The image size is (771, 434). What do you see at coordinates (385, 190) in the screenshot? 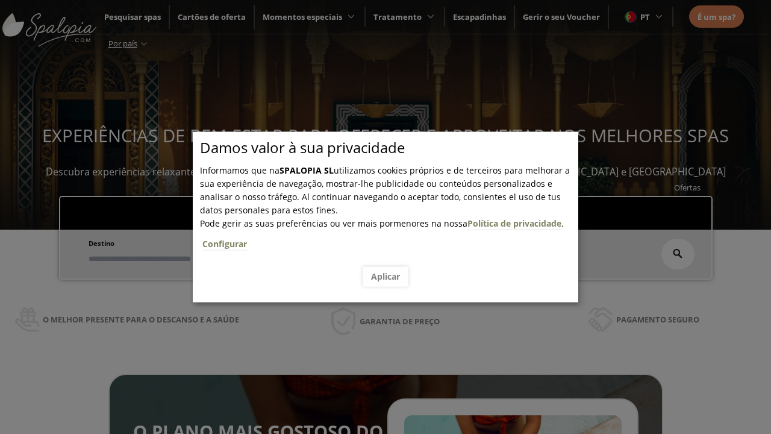
I see `span: Informamos que na utilizamos cookies próprios e de terceiros para melhorar a sua experiência de n...` at bounding box center [385, 190].